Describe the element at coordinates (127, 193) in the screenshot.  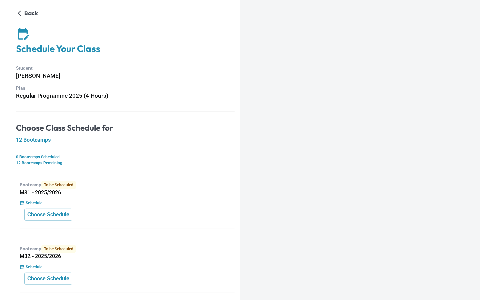
I see `h5: M31 - 2025/2026` at that location.